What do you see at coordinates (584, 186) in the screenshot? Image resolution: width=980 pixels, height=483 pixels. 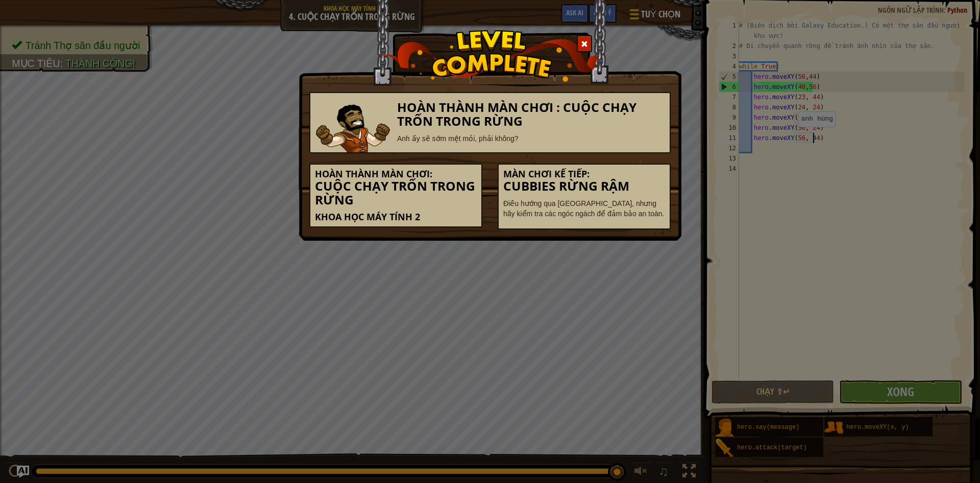 I see `h3: Cubbies rừng rậm` at bounding box center [584, 186].